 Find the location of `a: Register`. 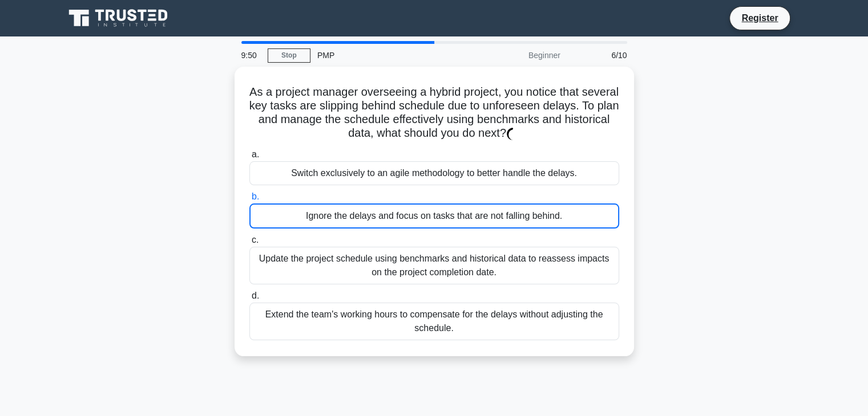

a: Register is located at coordinates (759, 18).